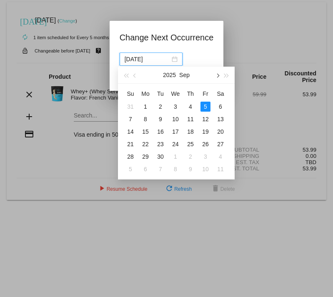  What do you see at coordinates (145, 94) in the screenshot?
I see `th: Mon` at bounding box center [145, 94].